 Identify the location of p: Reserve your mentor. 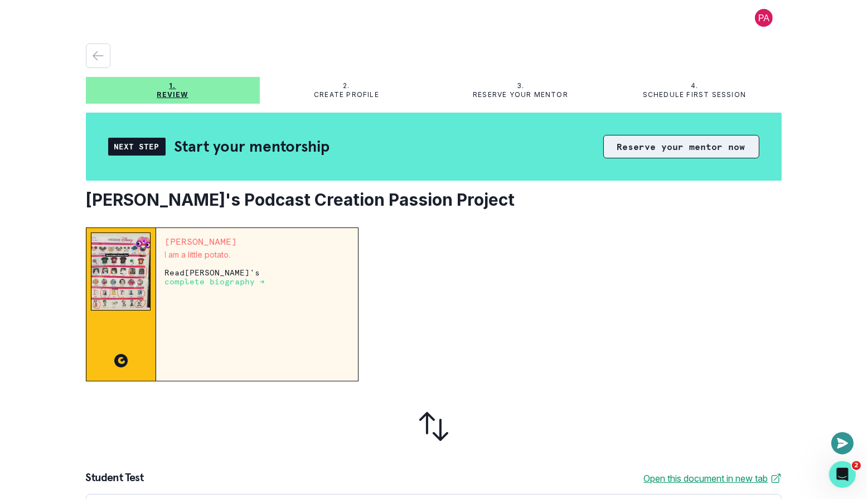
(520, 95).